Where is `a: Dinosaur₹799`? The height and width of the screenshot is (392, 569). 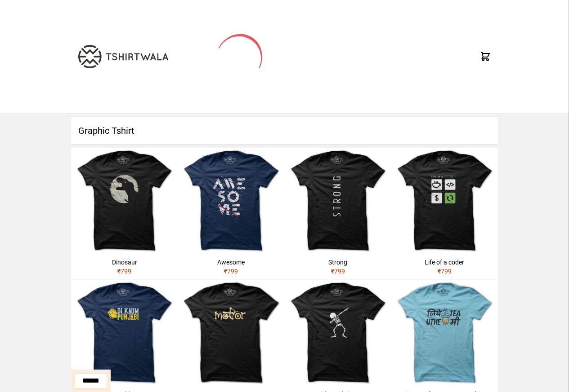
a: Dinosaur₹799 is located at coordinates (124, 214).